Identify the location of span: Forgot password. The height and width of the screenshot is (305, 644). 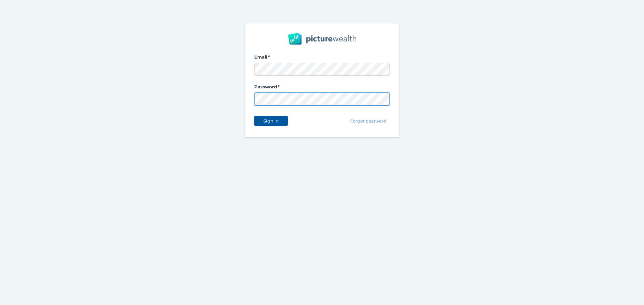
(368, 121).